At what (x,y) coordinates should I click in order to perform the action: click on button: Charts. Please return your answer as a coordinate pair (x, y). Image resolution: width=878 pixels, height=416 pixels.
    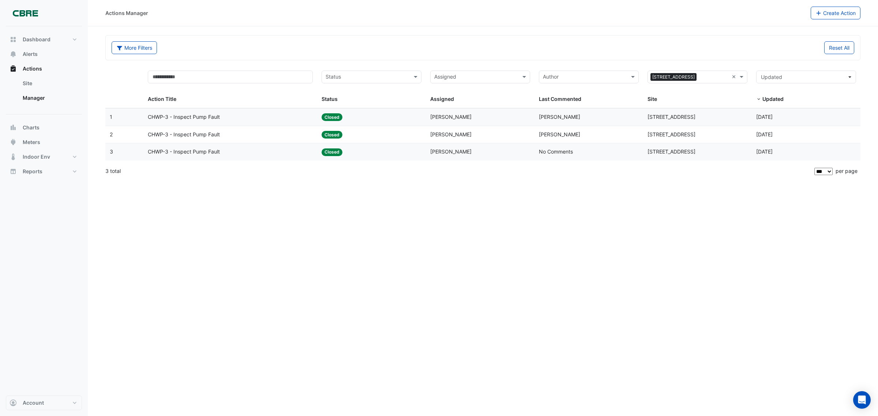
    Looking at the image, I should click on (44, 128).